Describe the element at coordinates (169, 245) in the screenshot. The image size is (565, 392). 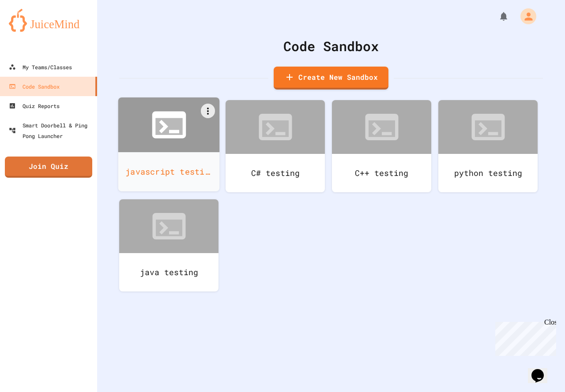
I see `a: java testing` at that location.